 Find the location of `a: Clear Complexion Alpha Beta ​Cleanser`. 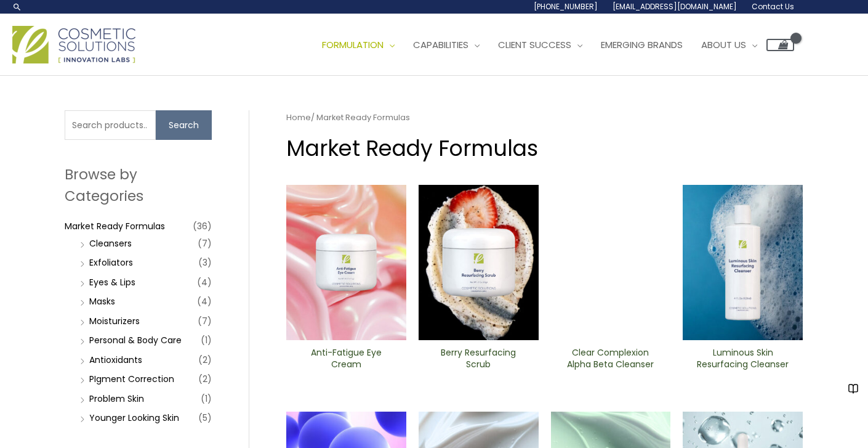

a: Clear Complexion Alpha Beta ​Cleanser is located at coordinates (610, 361).